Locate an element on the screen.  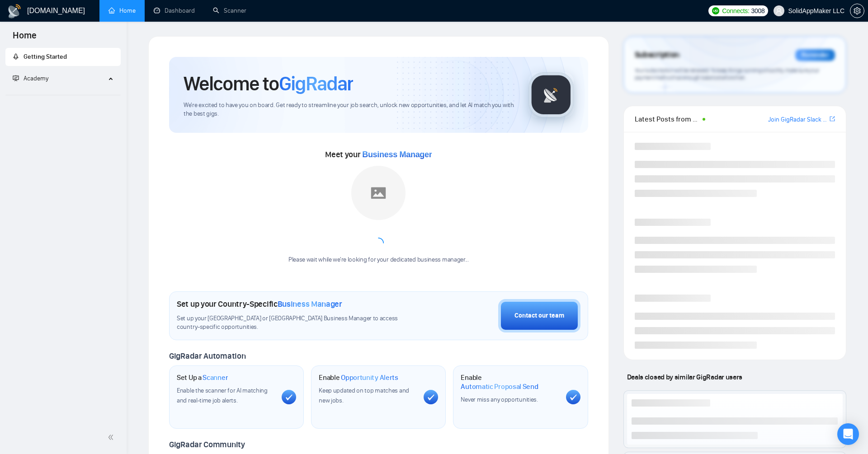
a: dashboardDashboard is located at coordinates (174, 11).